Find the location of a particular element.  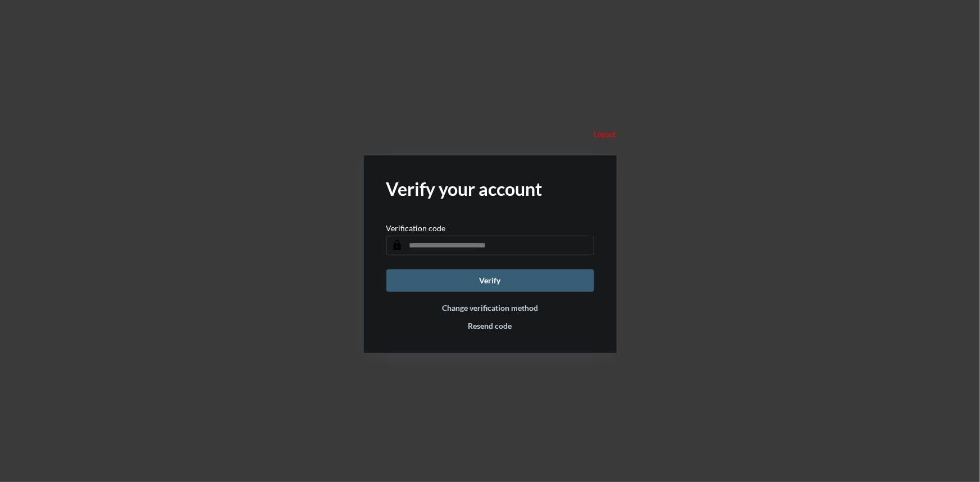

p: Verification code is located at coordinates (416, 228).